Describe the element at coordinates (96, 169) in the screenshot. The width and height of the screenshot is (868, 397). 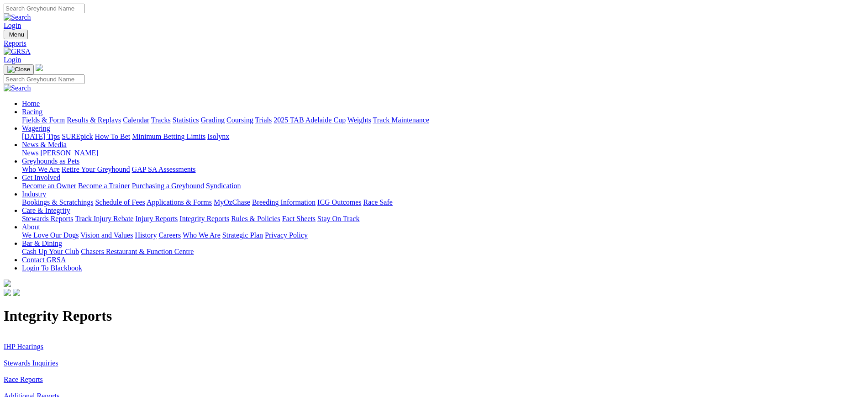
I see `a: Retire Your Greyhound` at that location.